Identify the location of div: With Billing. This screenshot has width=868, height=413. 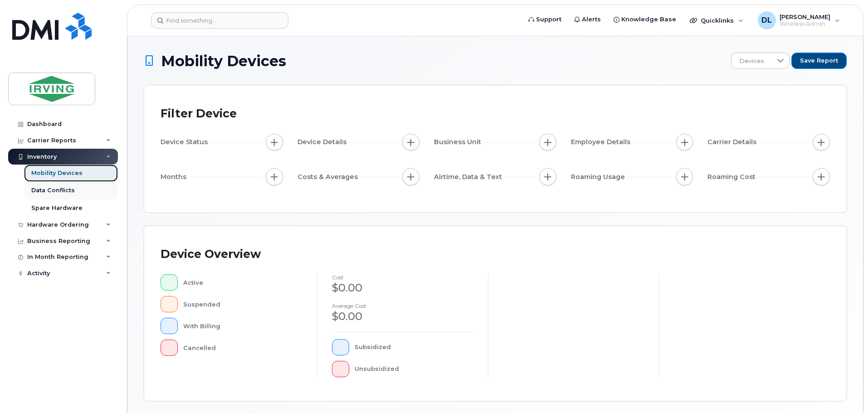
(243, 325).